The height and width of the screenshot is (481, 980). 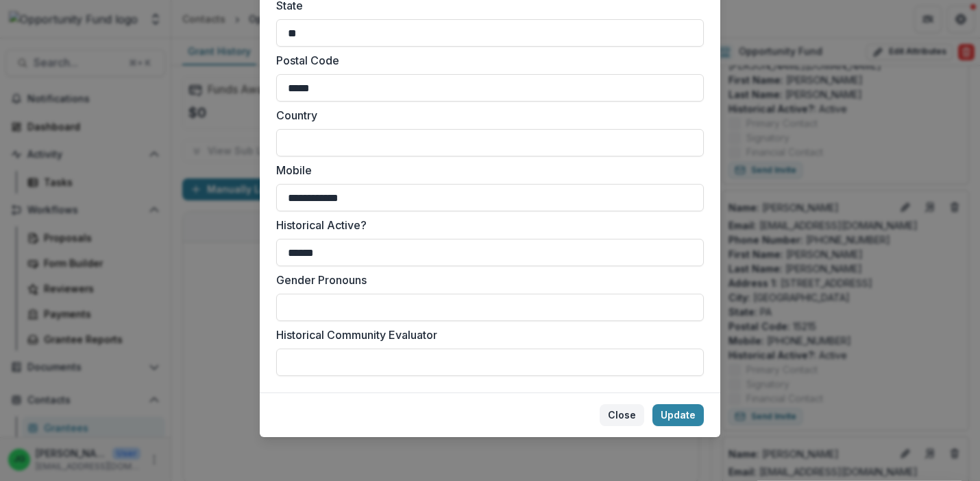 I want to click on label: Historical Active?, so click(x=486, y=225).